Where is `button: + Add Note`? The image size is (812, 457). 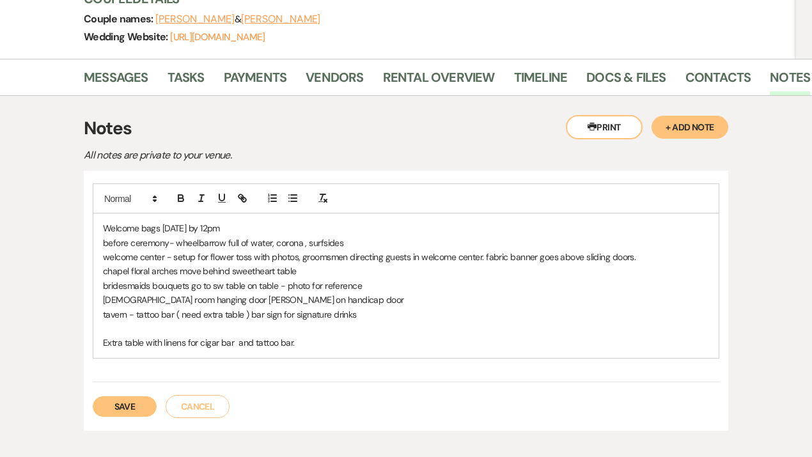
button: + Add Note is located at coordinates (690, 127).